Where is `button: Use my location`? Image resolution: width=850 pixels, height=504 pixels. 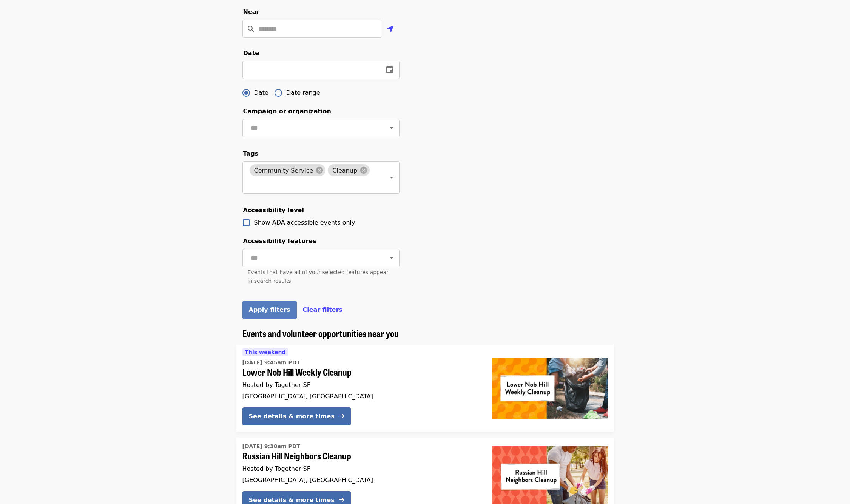
button: Use my location is located at coordinates (390, 29).